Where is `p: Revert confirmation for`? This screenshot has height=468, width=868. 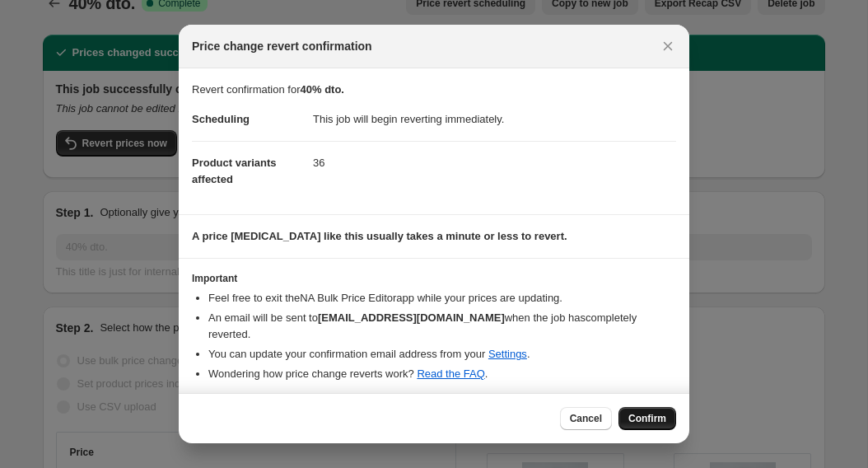 p: Revert confirmation for is located at coordinates (434, 89).